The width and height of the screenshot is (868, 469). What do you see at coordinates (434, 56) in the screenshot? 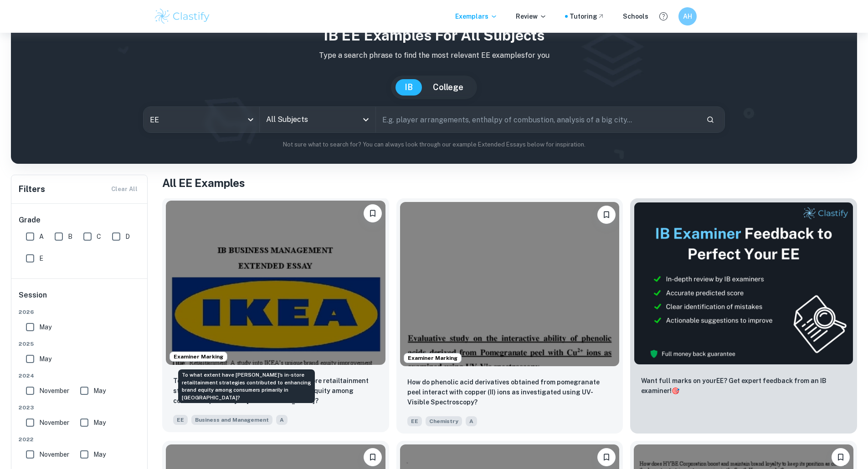
I see `p: Type a search phrase to find the most relevant EE examples for you` at bounding box center [434, 56].